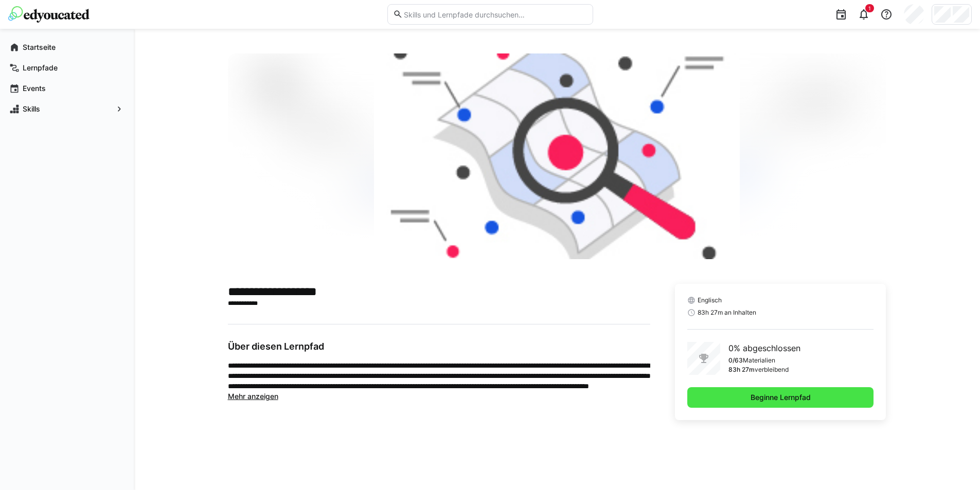 The image size is (980, 490). What do you see at coordinates (253, 396) in the screenshot?
I see `span: Mehr anzeigen` at bounding box center [253, 396].